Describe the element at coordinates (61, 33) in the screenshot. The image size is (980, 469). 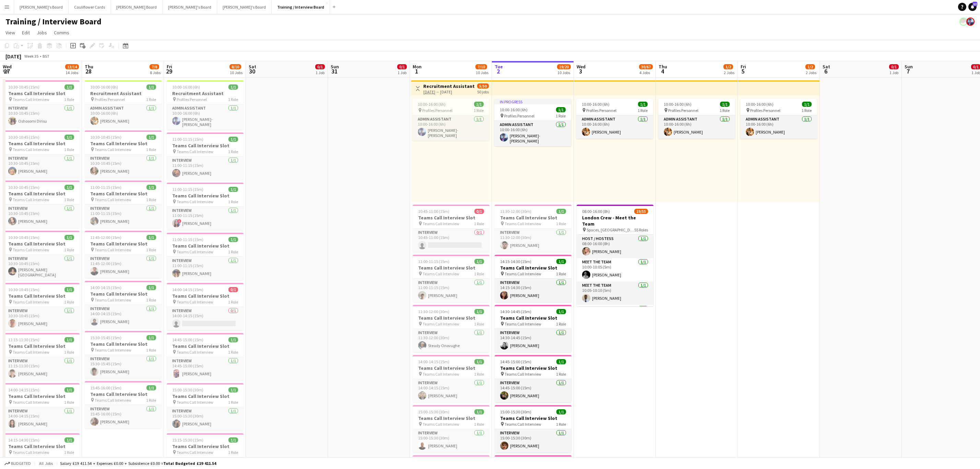
I see `span: Comms` at that location.